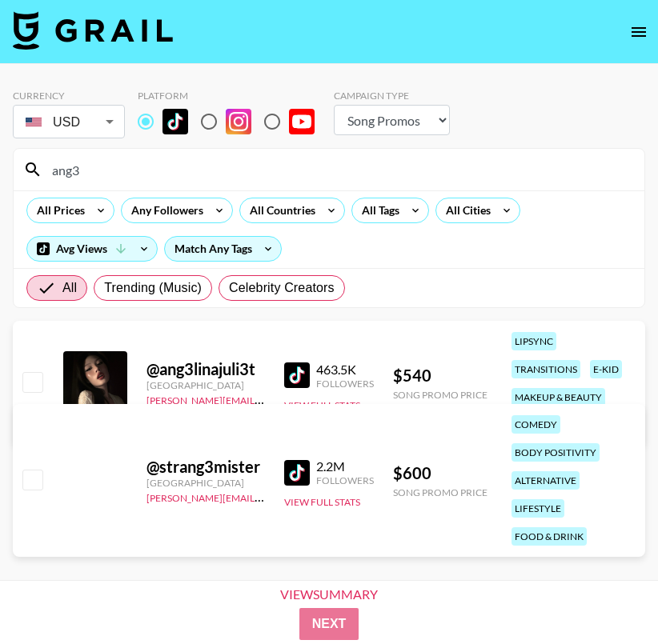 The width and height of the screenshot is (658, 644). What do you see at coordinates (153, 288) in the screenshot?
I see `span: Trending (Music)` at bounding box center [153, 288].